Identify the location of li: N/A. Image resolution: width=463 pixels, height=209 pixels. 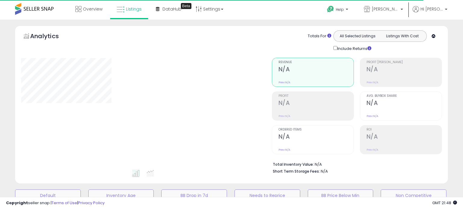
(355, 164).